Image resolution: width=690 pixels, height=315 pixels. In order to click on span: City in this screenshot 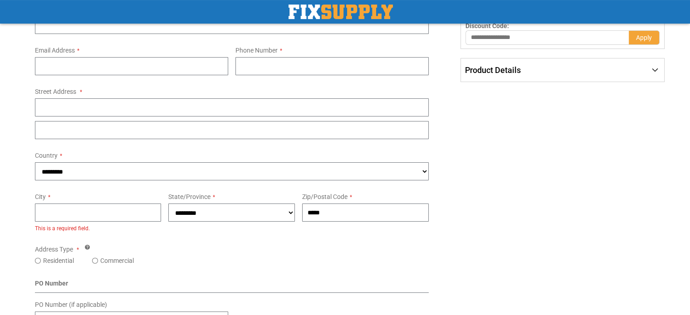, I will do `click(40, 197)`.